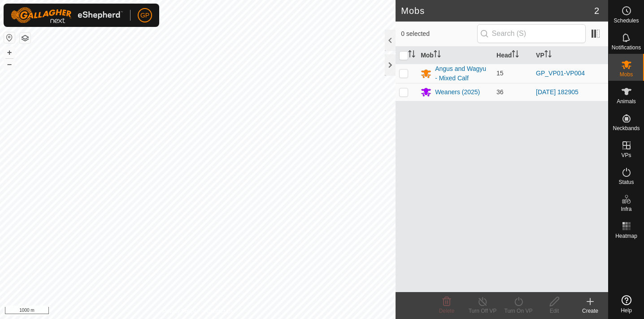 The image size is (644, 319). What do you see at coordinates (626, 102) in the screenshot?
I see `span: Animals` at bounding box center [626, 102].